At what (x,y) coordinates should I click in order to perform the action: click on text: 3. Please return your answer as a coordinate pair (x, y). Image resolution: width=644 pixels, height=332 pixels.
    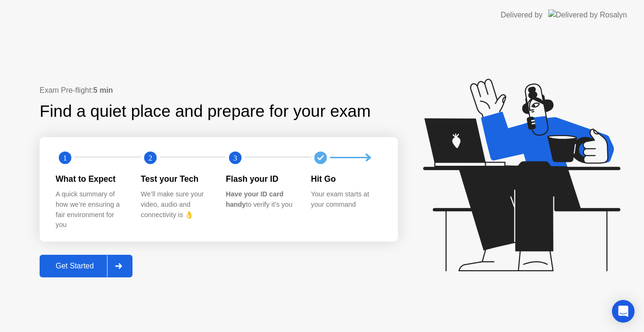
    Looking at the image, I should click on (235, 158).